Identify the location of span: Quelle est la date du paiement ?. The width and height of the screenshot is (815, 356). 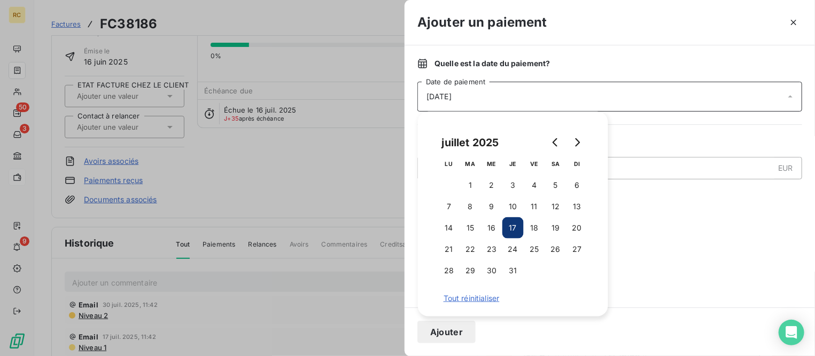
(492, 64).